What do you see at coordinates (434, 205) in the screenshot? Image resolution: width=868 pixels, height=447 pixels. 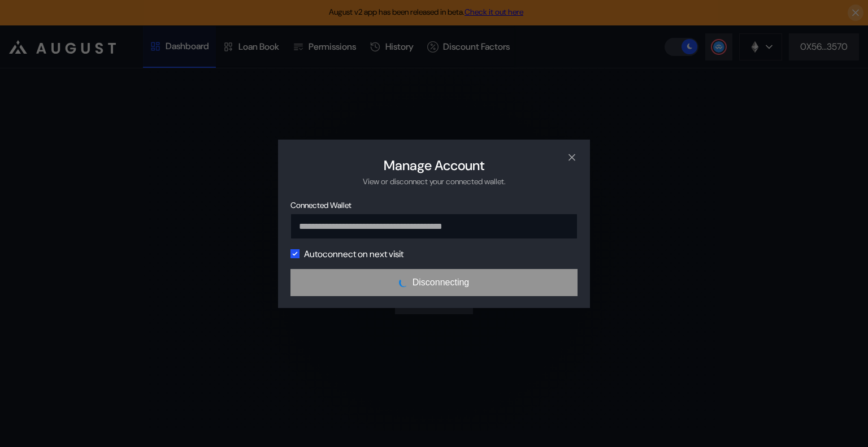 I see `span: Connected Wallet` at bounding box center [434, 205].